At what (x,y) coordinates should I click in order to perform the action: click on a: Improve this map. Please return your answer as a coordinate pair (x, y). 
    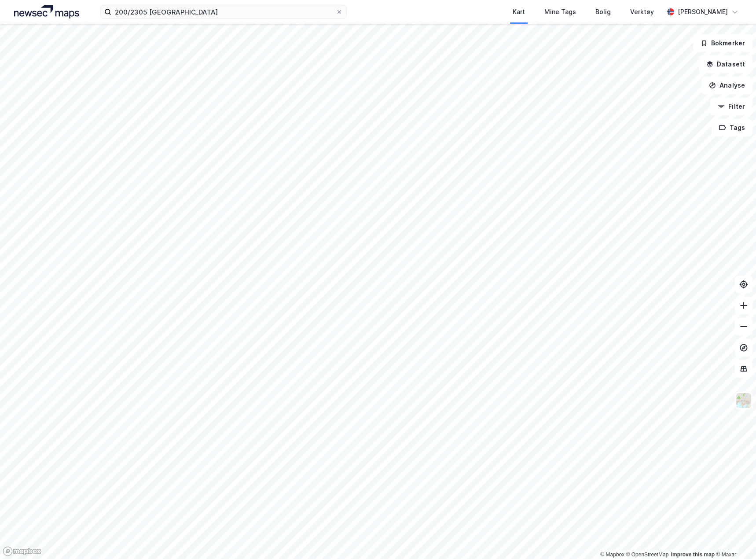
    Looking at the image, I should click on (693, 554).